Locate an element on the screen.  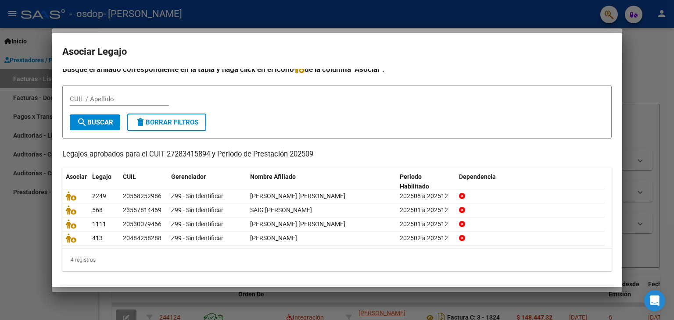
div: 20568252986 is located at coordinates (142, 196).